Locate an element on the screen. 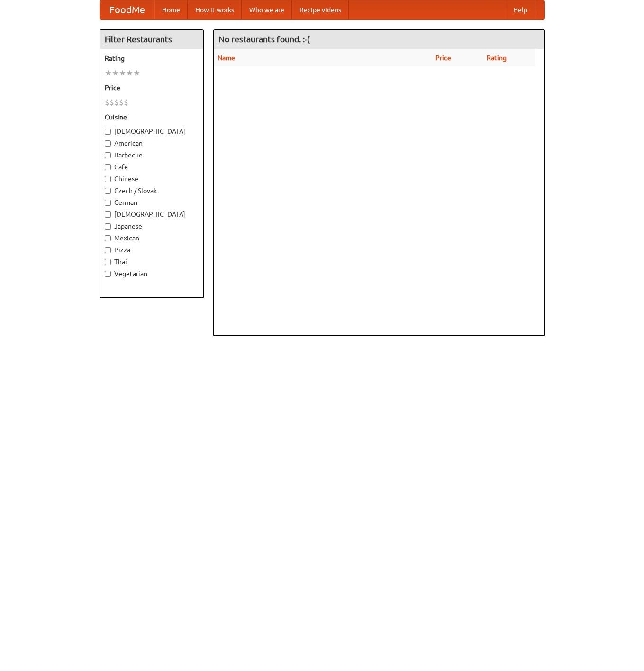 This screenshot has height=671, width=644. label: Chinese is located at coordinates (152, 179).